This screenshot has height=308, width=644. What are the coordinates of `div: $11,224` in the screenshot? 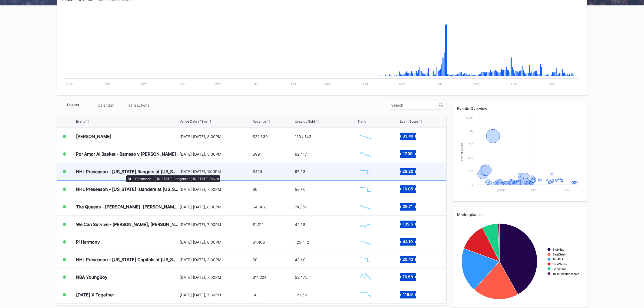 It's located at (259, 277).